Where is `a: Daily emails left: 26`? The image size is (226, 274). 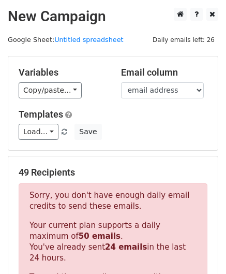 a: Daily emails left: 26 is located at coordinates (184, 39).